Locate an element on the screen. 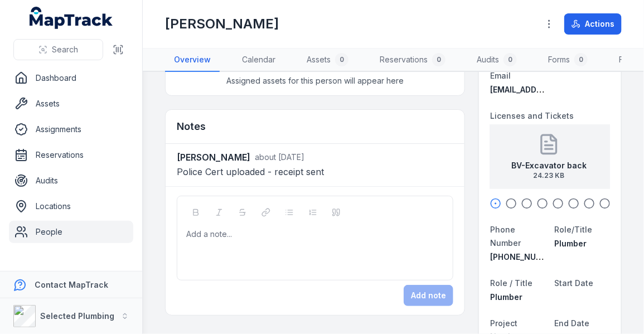  a: Assignments is located at coordinates (71, 130).